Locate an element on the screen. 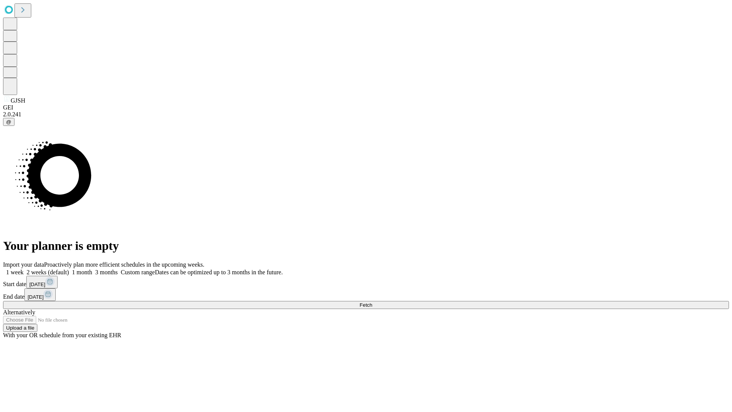 The height and width of the screenshot is (412, 732). span: With your OR schedule from your existing EHR is located at coordinates (62, 335).